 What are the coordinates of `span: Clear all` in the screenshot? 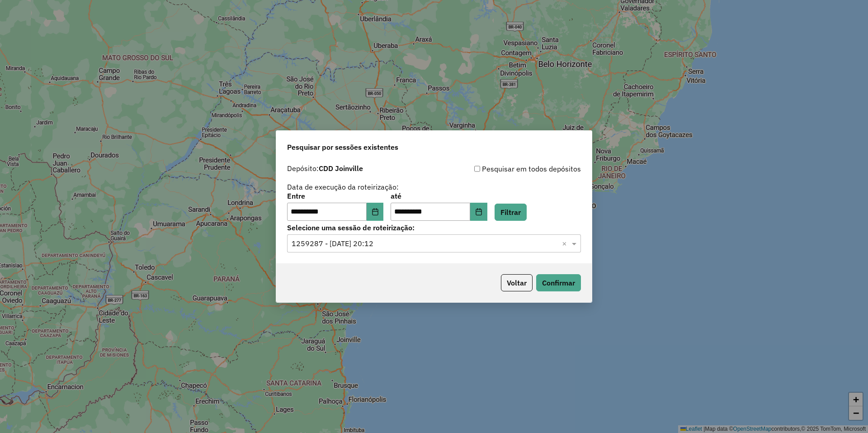 It's located at (566, 244).